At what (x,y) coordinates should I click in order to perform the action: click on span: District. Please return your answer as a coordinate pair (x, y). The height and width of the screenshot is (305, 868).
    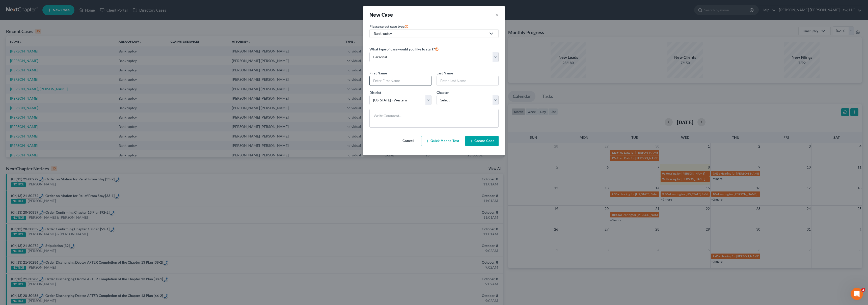
    Looking at the image, I should click on (375, 92).